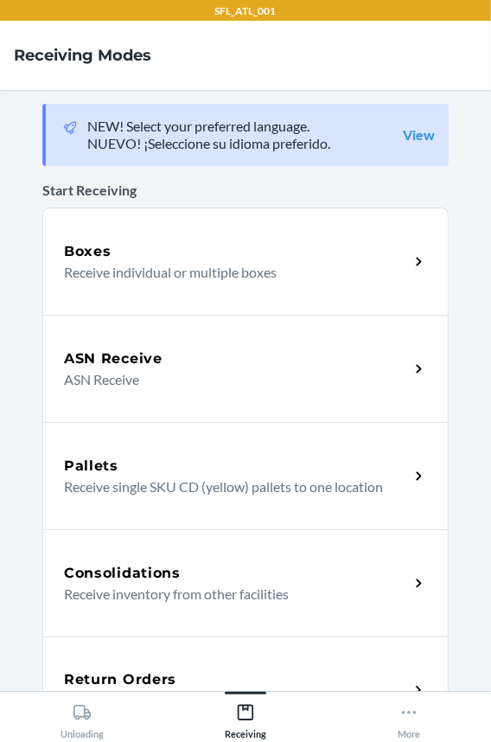  What do you see at coordinates (246, 718) in the screenshot?
I see `div: Receiving` at bounding box center [246, 718].